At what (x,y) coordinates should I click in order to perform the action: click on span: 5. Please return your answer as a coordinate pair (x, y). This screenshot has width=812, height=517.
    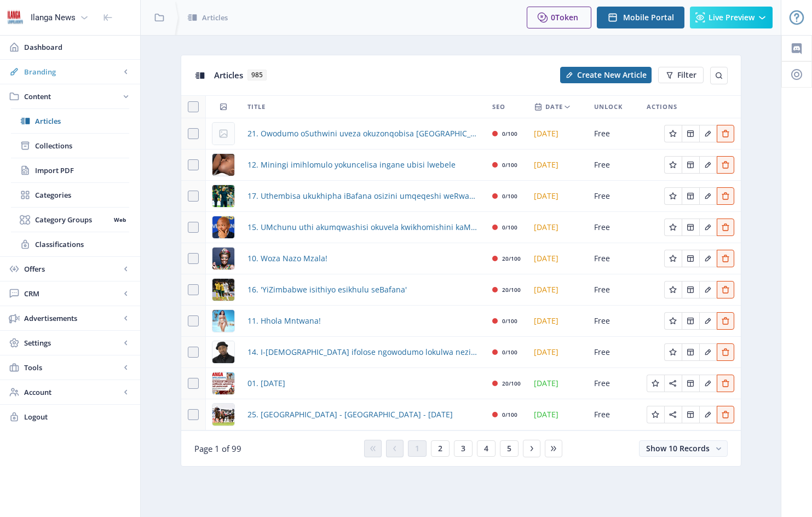
    Looking at the image, I should click on (509, 448).